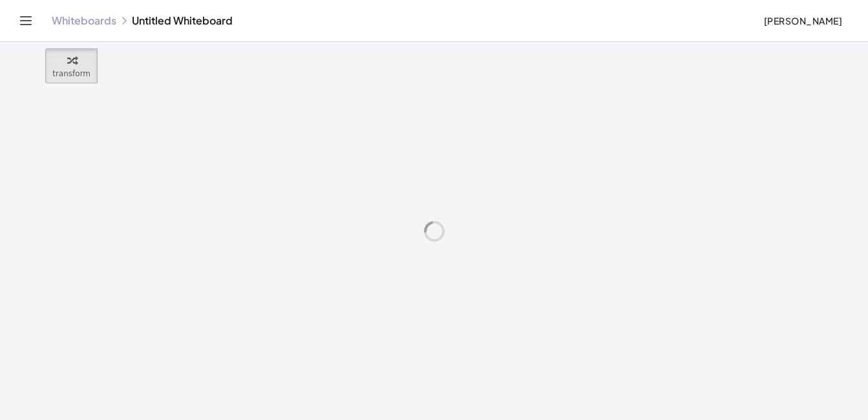  What do you see at coordinates (84, 21) in the screenshot?
I see `a: Whiteboards` at bounding box center [84, 21].